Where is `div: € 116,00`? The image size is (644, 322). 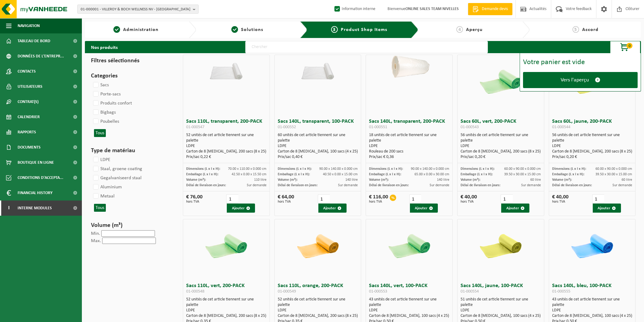
div: € 116,00 is located at coordinates (379, 199).